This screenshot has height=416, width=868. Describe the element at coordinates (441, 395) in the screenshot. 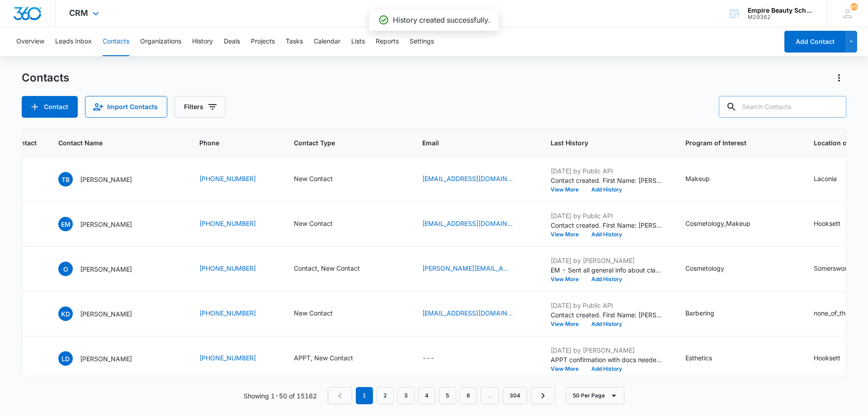

I see `nav: Pagination` at that location.